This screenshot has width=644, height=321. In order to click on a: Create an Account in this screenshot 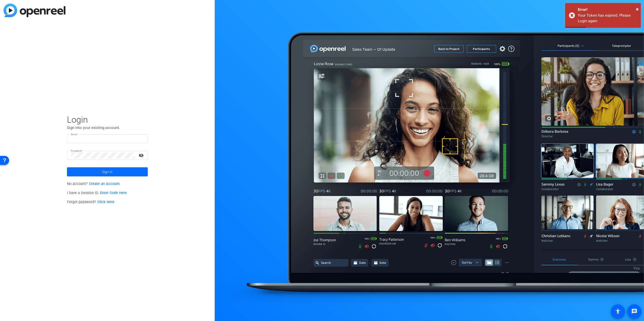, I will do `click(104, 184)`.